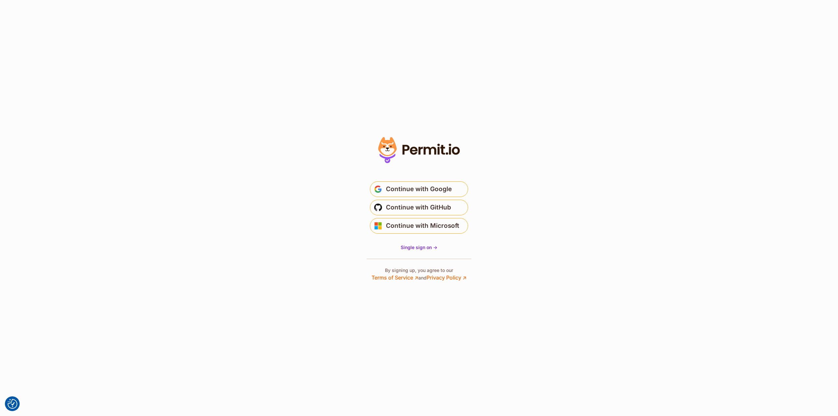 The height and width of the screenshot is (416, 838). Describe the element at coordinates (419, 189) in the screenshot. I see `button: Continue with Google` at that location.